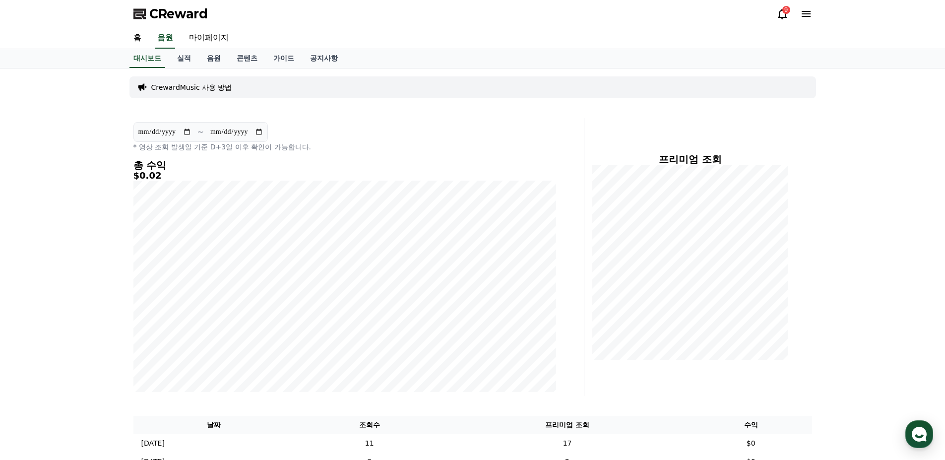 The height and width of the screenshot is (460, 945). What do you see at coordinates (690, 159) in the screenshot?
I see `h4: 프리미엄 조회` at bounding box center [690, 159].